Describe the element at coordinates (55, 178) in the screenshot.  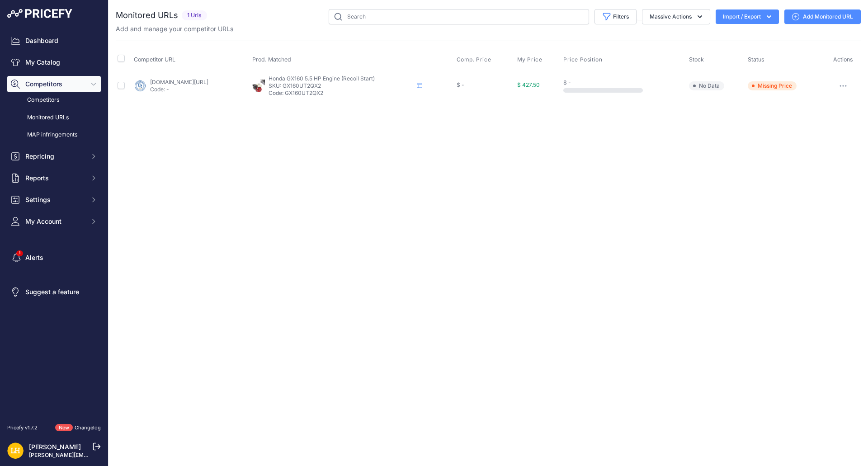
I see `span: Reports` at that location.